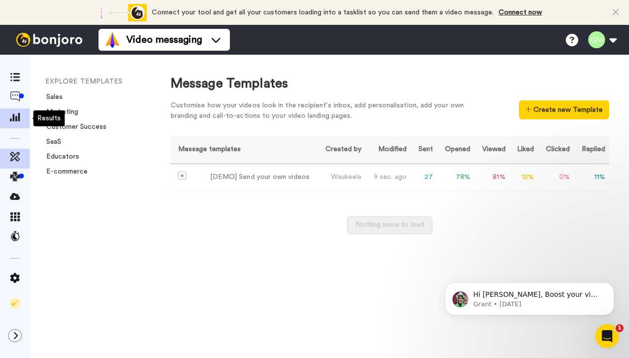 This screenshot has width=629, height=358. What do you see at coordinates (620, 329) in the screenshot?
I see `span: 1` at bounding box center [620, 329].